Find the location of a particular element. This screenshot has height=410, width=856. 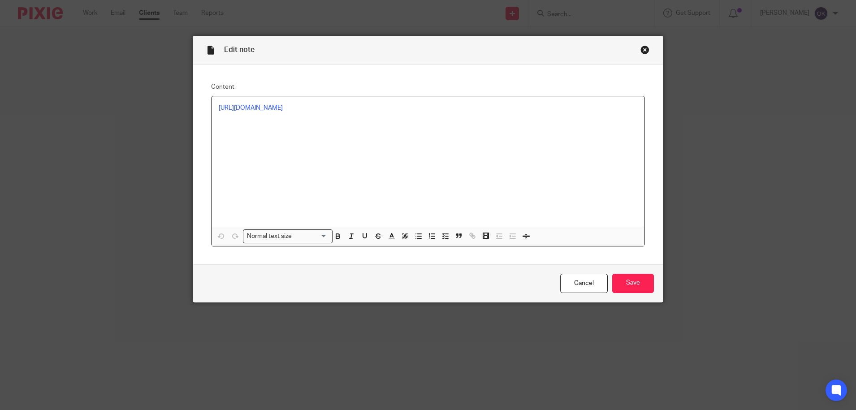

span: Normal text size is located at coordinates (269, 236).